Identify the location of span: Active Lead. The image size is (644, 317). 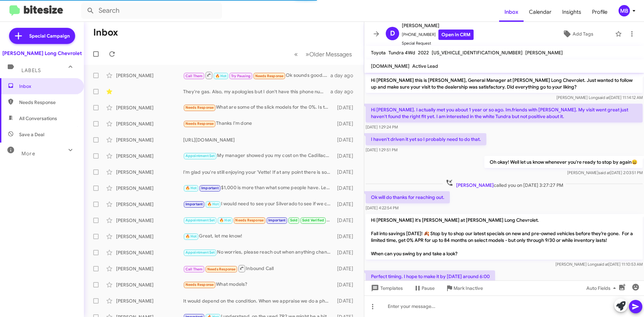
(425, 66).